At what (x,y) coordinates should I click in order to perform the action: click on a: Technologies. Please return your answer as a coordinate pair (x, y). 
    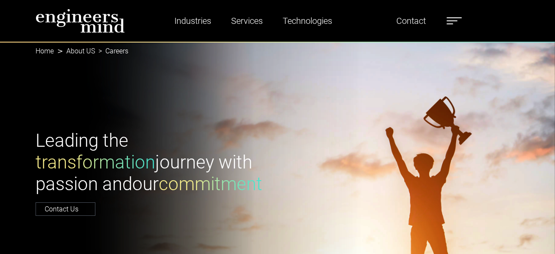
    Looking at the image, I should click on (307, 21).